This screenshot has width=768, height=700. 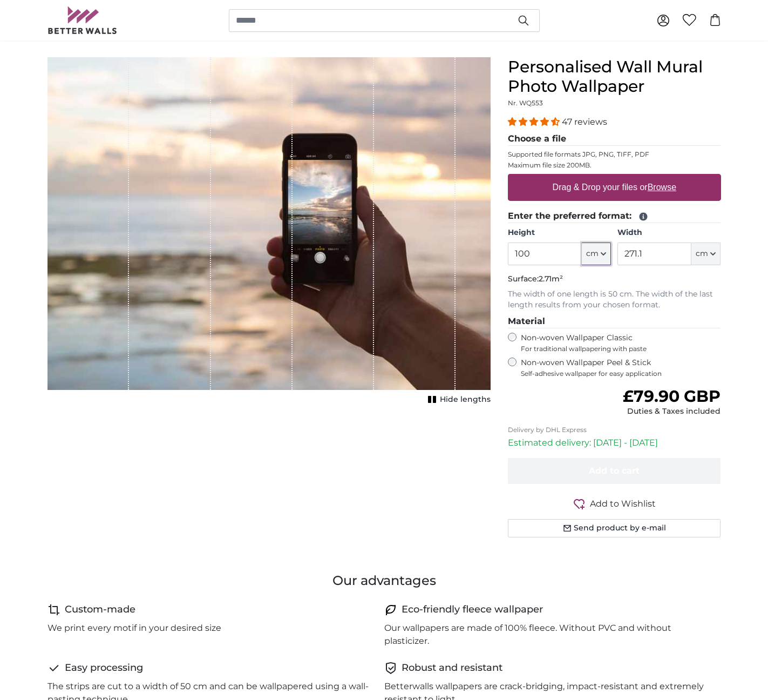 I want to click on label: Height, so click(x=559, y=233).